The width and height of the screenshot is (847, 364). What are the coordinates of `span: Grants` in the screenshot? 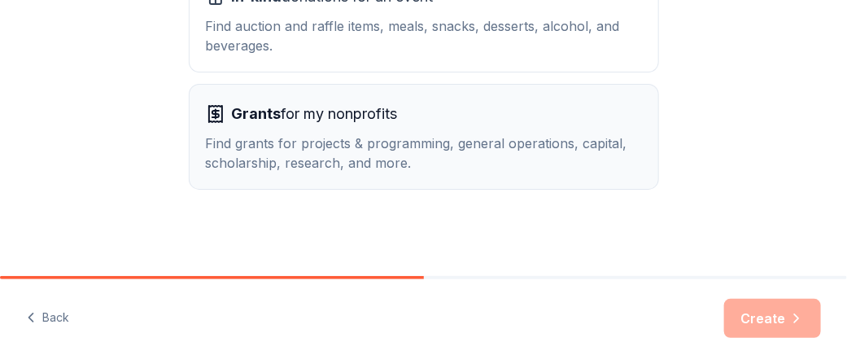 It's located at (256, 113).